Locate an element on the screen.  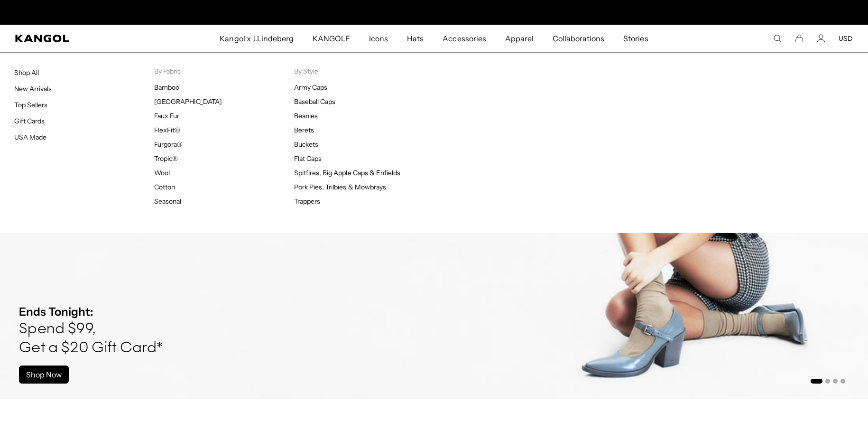
span: Collaborations is located at coordinates (578, 39).